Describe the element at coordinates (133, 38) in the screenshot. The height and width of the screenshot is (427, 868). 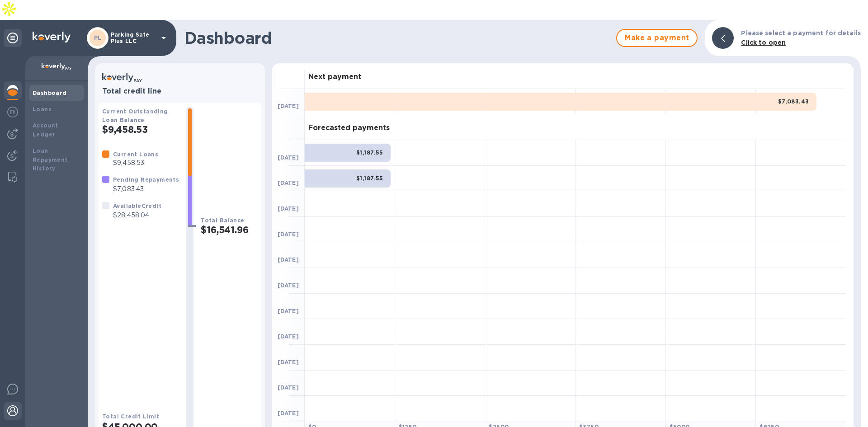
I see `p: Parking Safe Plus LLC` at that location.